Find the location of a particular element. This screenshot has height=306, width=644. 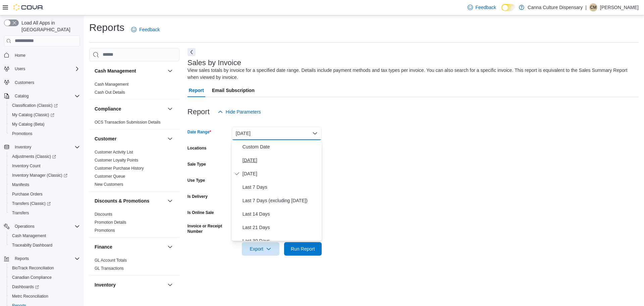

button: Compliance is located at coordinates (129, 109).